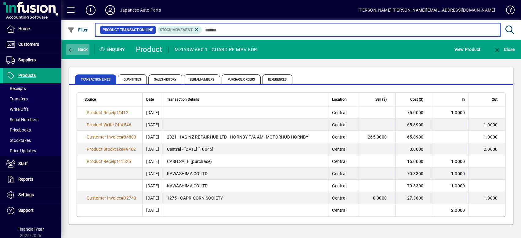  Describe the element at coordinates (381, 100) in the screenshot. I see `span: Sell ($)` at that location.